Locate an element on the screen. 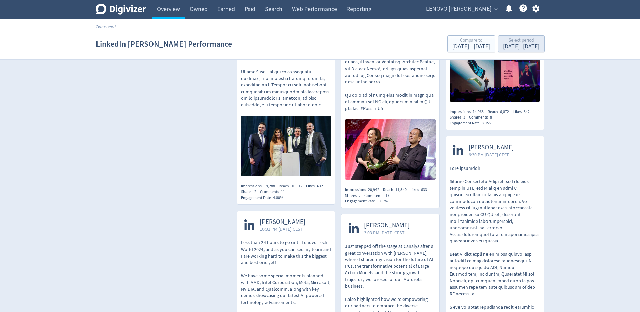 The height and width of the screenshot is (312, 640). div: Compare to is located at coordinates (471, 40).